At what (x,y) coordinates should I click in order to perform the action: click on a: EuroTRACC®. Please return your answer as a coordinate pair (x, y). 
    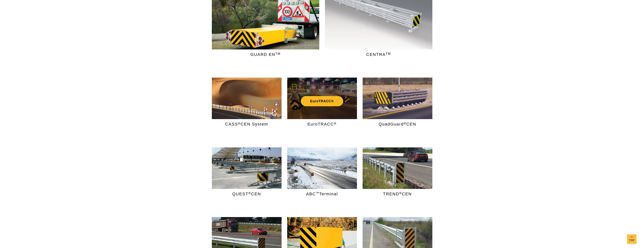
    Looking at the image, I should click on (322, 101).